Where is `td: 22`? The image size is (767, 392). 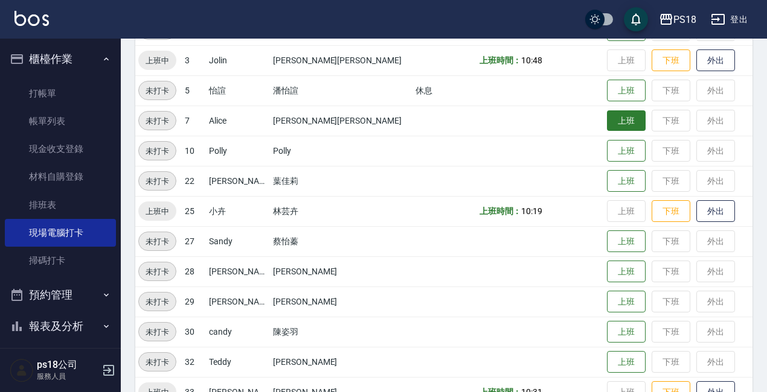 td: 22 is located at coordinates (194, 181).